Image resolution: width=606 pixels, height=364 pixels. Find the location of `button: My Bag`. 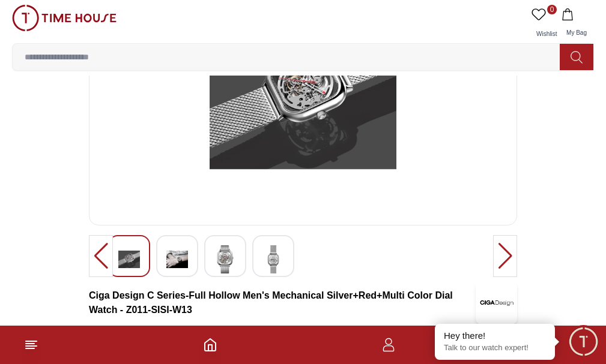

button: My Bag is located at coordinates (576, 24).